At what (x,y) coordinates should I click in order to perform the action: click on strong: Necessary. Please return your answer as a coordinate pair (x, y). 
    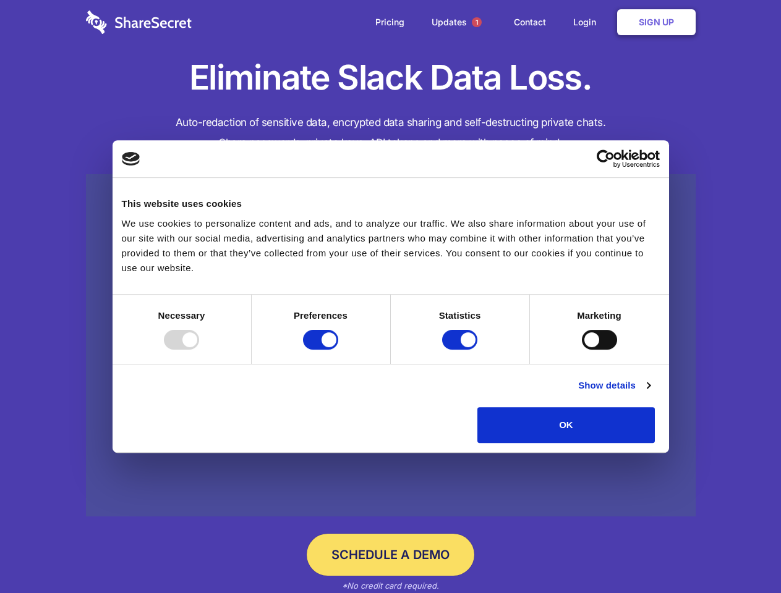
    Looking at the image, I should click on (182, 315).